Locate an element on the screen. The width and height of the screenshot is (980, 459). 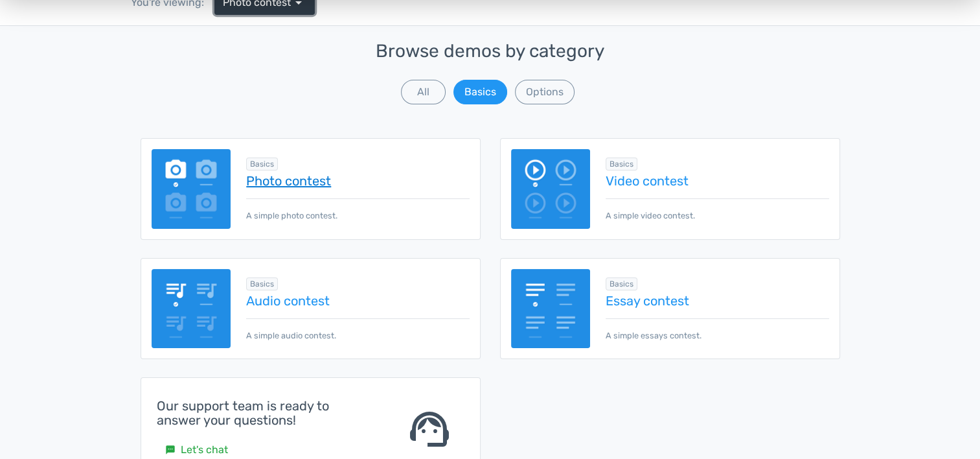
a: Participate is located at coordinates (341, 45).